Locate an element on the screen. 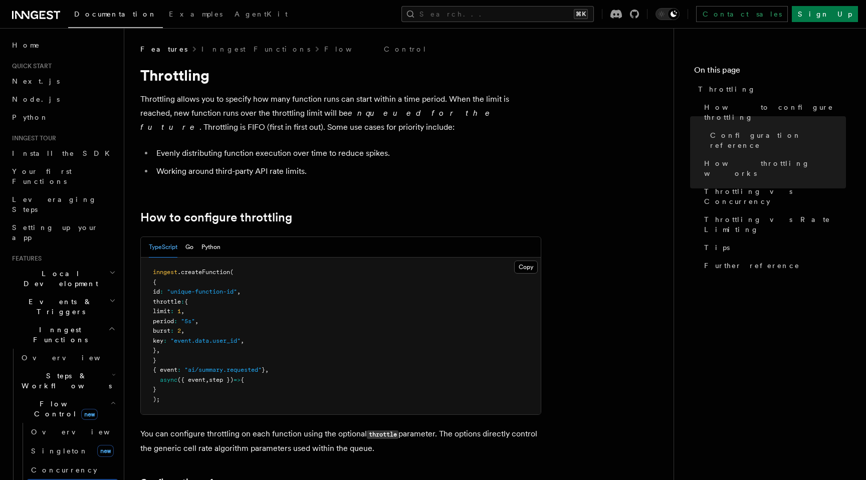 Image resolution: width=866 pixels, height=480 pixels. span: AgentKit is located at coordinates (261, 14).